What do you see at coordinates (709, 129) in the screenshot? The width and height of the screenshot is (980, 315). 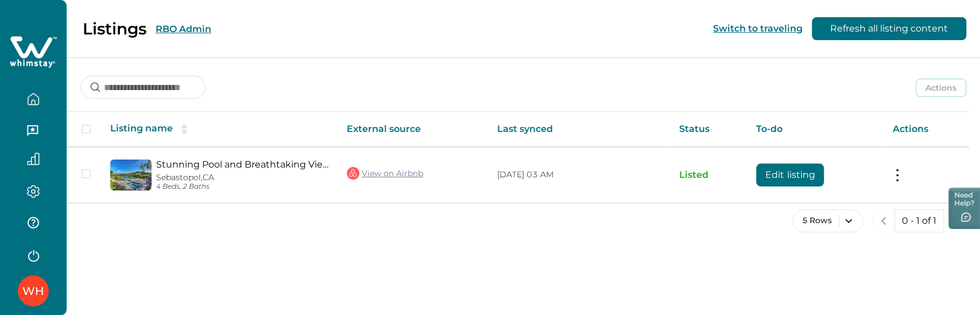 I see `th: Status` at bounding box center [709, 129].